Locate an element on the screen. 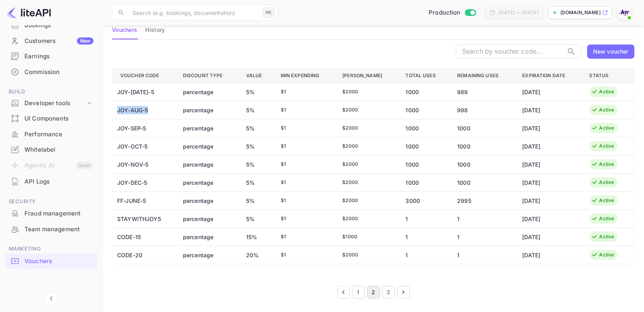 The width and height of the screenshot is (644, 312). a: Performance is located at coordinates (51, 134).